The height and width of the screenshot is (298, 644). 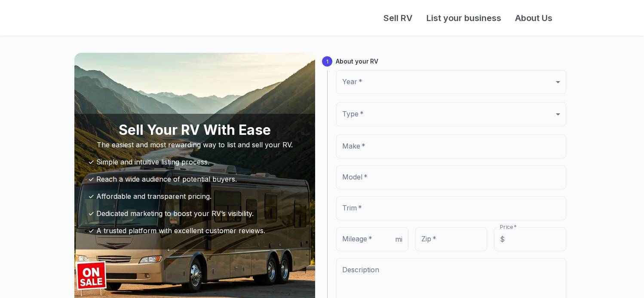 What do you see at coordinates (534, 18) in the screenshot?
I see `a: About Us` at bounding box center [534, 18].